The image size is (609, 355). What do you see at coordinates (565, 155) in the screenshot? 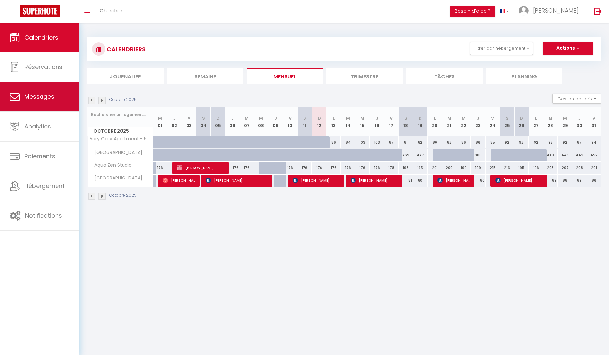
I see `div: 448` at bounding box center [565, 155].